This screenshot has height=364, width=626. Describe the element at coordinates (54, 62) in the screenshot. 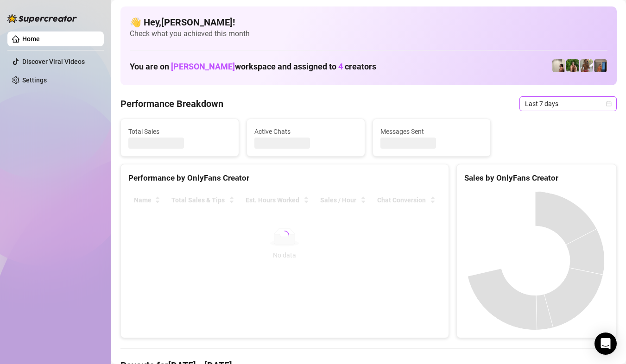

I see `a: Discover Viral Videos` at that location.